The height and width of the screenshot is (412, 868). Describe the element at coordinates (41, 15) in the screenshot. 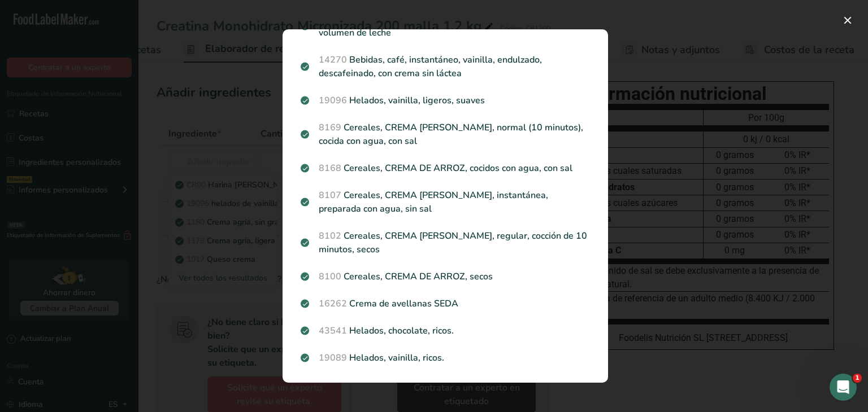

I see `img: Profile image for LIA` at that location.